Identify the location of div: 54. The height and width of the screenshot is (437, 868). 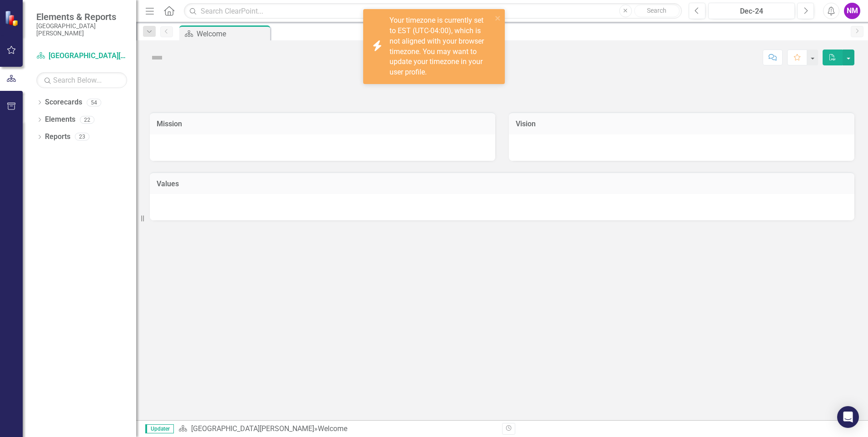
(94, 103).